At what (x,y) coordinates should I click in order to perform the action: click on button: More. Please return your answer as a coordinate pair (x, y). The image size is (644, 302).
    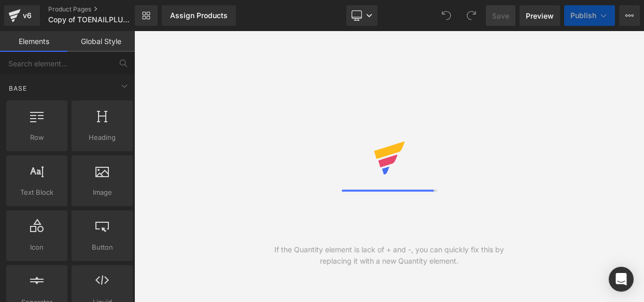
    Looking at the image, I should click on (629, 16).